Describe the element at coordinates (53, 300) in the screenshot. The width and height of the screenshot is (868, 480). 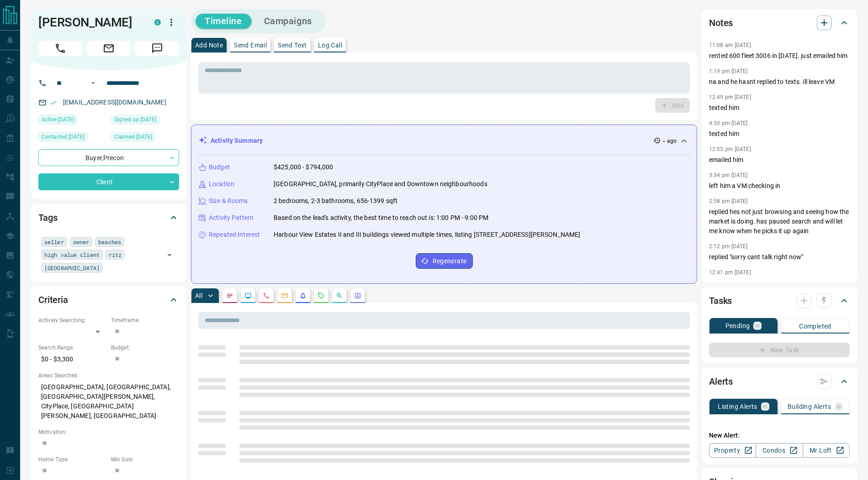
I see `h2: Criteria` at that location.